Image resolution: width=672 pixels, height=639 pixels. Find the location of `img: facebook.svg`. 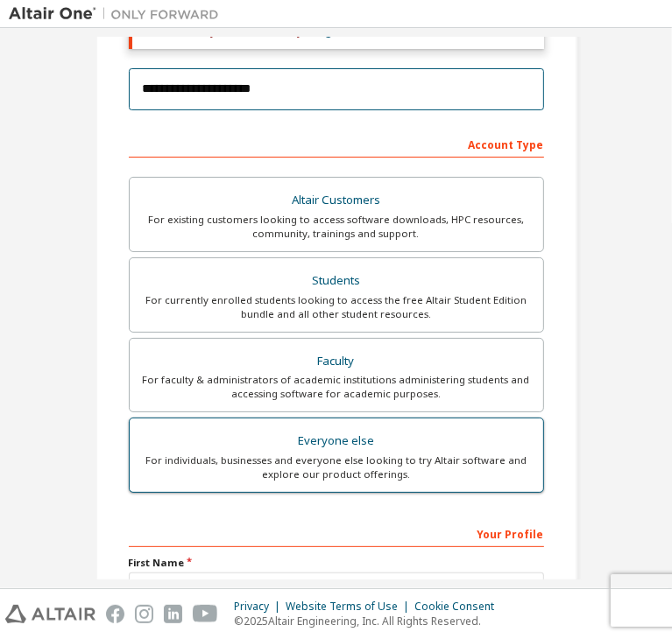

img: facebook.svg is located at coordinates (114, 614).